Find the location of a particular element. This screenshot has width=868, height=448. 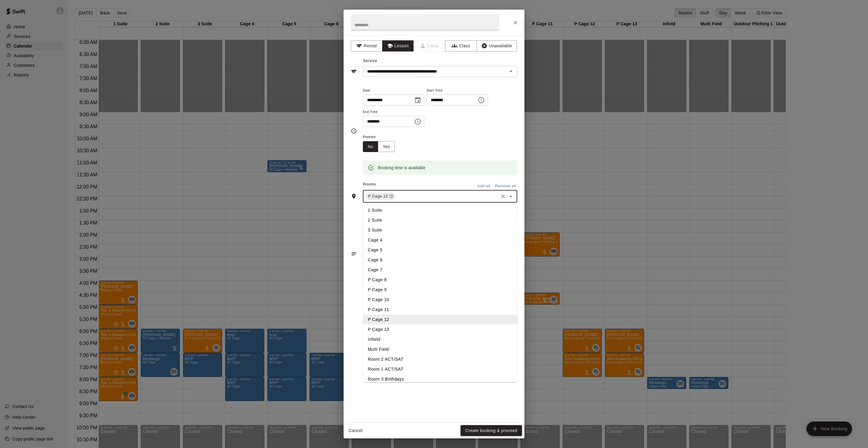

span: Camps can only be created in the Services page is located at coordinates (429, 46).